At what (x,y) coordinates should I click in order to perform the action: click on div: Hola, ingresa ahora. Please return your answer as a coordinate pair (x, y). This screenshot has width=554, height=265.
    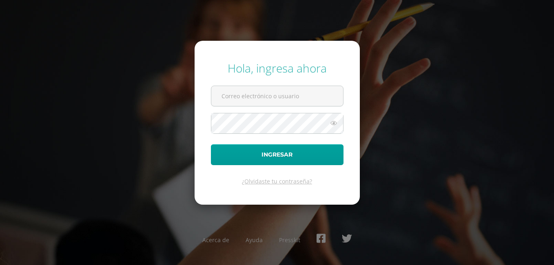
    Looking at the image, I should click on (277, 68).